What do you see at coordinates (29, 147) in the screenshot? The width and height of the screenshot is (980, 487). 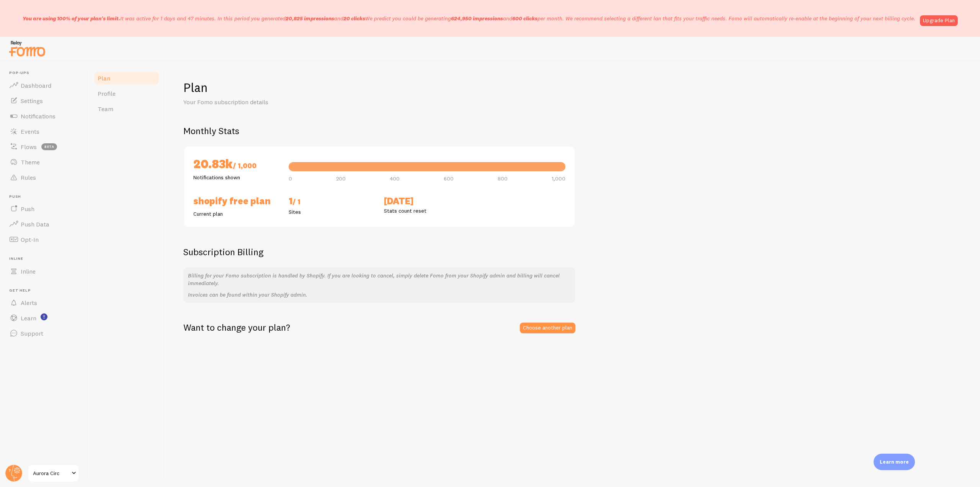 I see `span: Flows` at bounding box center [29, 147].